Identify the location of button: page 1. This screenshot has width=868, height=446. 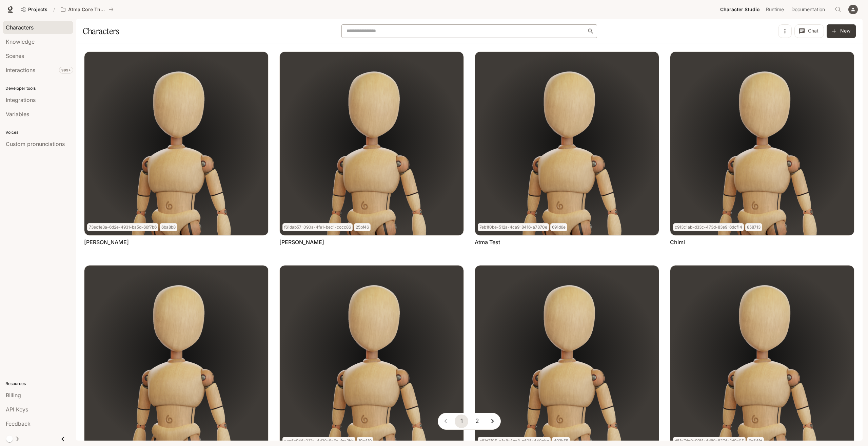
(462, 421).